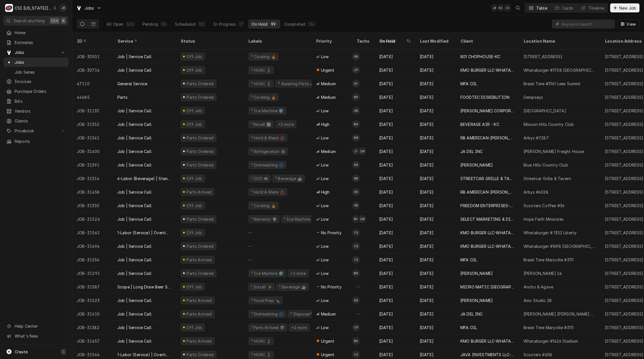 This screenshot has width=644, height=359. I want to click on span: Bills, so click(40, 101).